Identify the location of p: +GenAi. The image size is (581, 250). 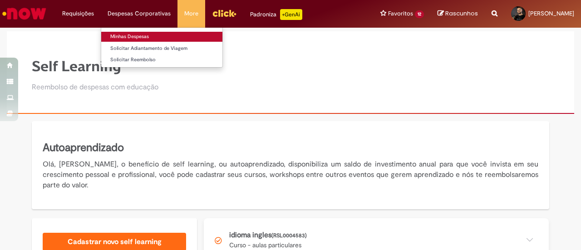
(291, 15).